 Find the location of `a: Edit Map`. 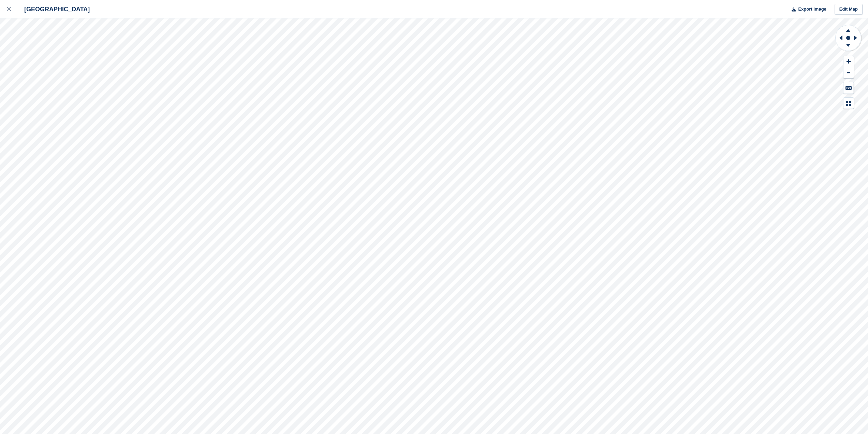

a: Edit Map is located at coordinates (848, 9).